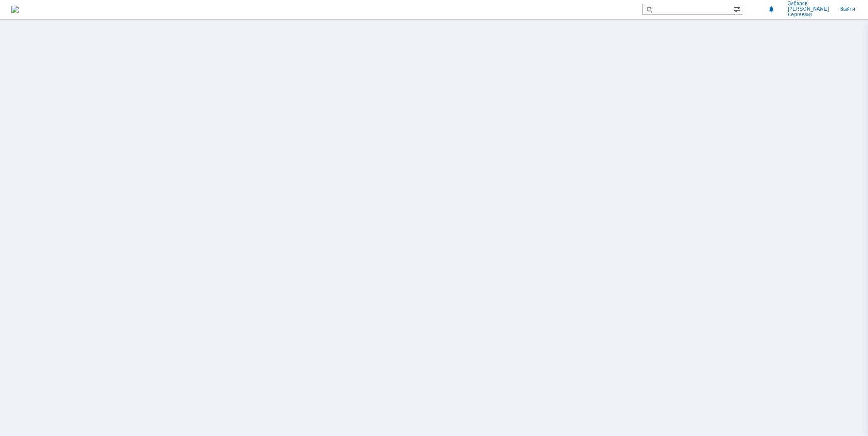 This screenshot has width=868, height=436. I want to click on a: Перейти на домашнюю страницу, so click(14, 10).